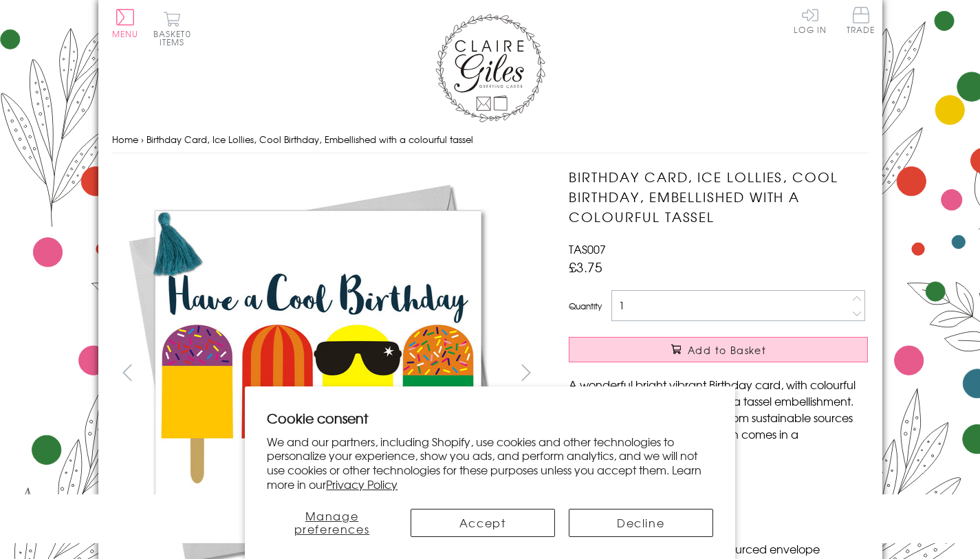 This screenshot has width=980, height=559. Describe the element at coordinates (861, 22) in the screenshot. I see `a: Trade` at that location.